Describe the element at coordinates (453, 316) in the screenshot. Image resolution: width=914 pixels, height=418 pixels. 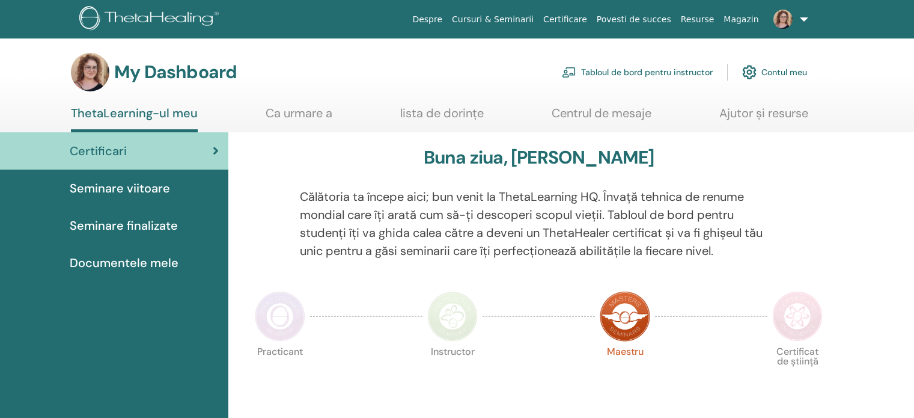
I see `img: Instructor` at that location.